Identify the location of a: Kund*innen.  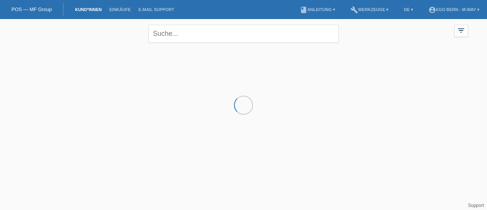
(88, 10).